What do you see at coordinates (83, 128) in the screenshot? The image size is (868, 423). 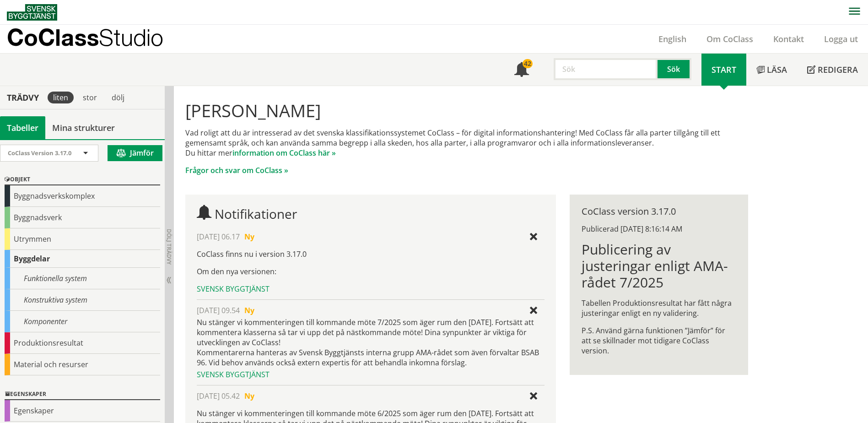 I see `a: Mina strukturer` at bounding box center [83, 128].